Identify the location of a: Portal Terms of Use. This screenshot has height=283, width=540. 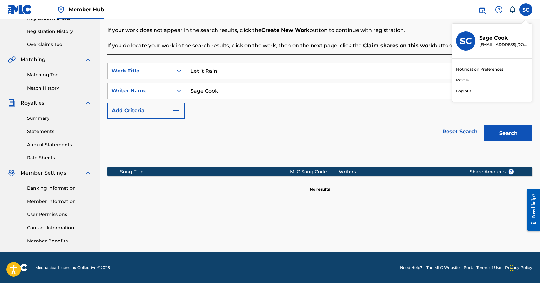
(482, 267).